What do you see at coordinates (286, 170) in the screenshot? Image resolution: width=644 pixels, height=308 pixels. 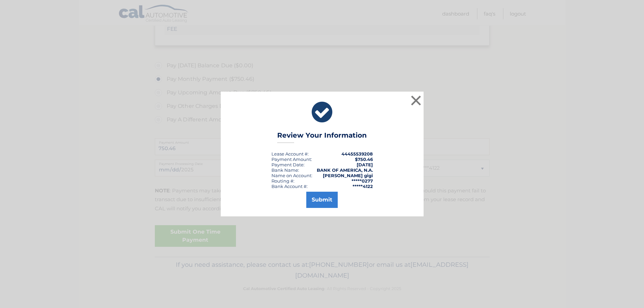 I see `div: Bank Name:` at bounding box center [286, 170].